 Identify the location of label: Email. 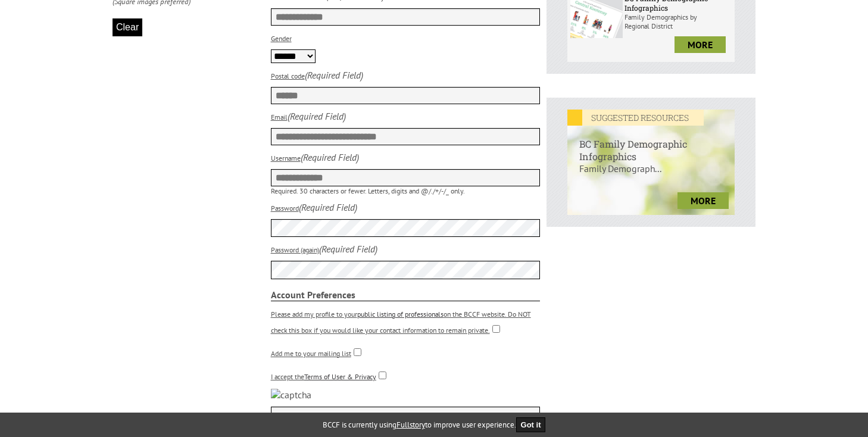
(279, 116).